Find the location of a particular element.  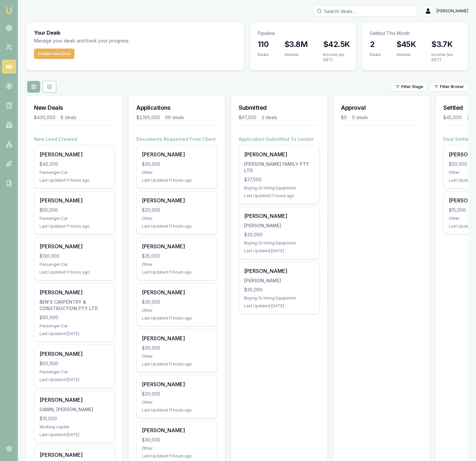

div: $0 is located at coordinates (344, 118).